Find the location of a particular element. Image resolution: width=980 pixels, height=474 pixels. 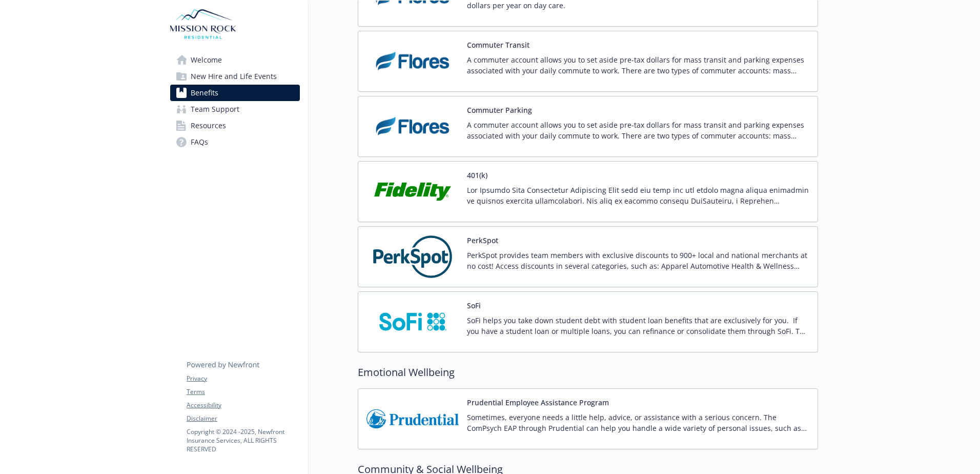

span: Welcome is located at coordinates (206, 60).